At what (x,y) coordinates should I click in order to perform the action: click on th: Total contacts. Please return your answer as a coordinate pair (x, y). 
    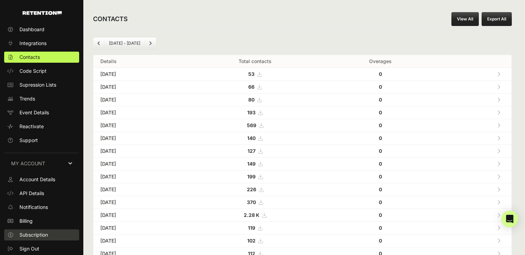
    Looking at the image, I should click on (255, 61).